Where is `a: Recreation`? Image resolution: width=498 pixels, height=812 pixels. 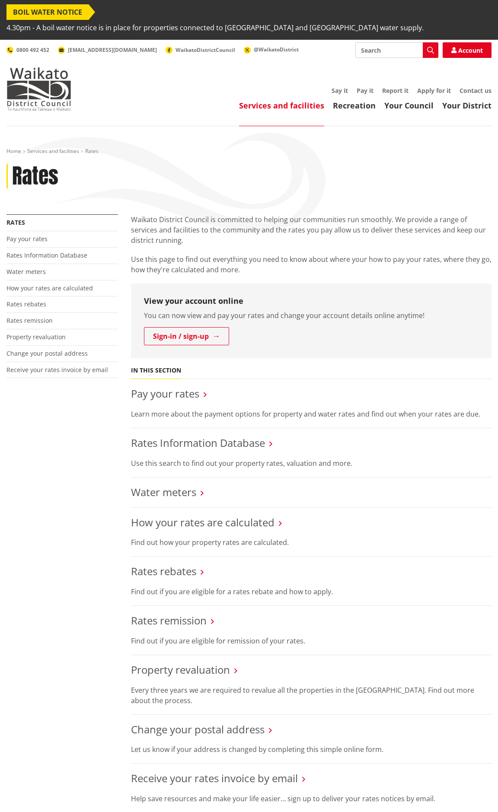
a: Recreation is located at coordinates (354, 105).